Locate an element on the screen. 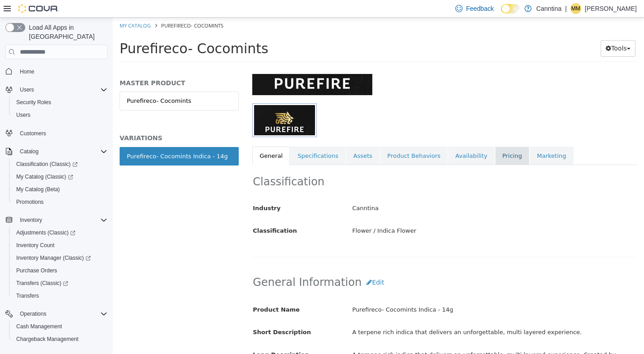 The width and height of the screenshot is (644, 354). button: Edit is located at coordinates (262, 265).